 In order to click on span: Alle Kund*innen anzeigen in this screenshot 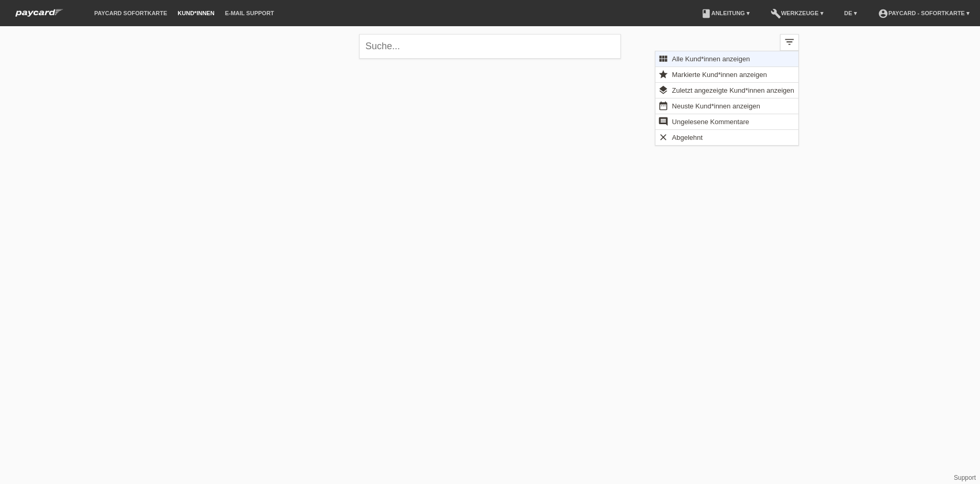, I will do `click(710, 59)`.